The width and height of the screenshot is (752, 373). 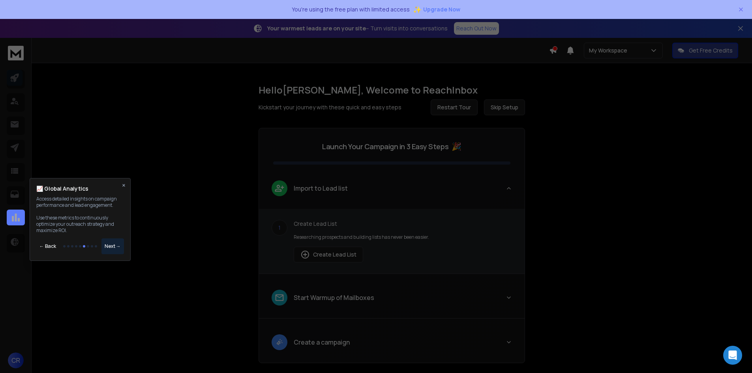 I want to click on button: Get Free Credits, so click(x=705, y=51).